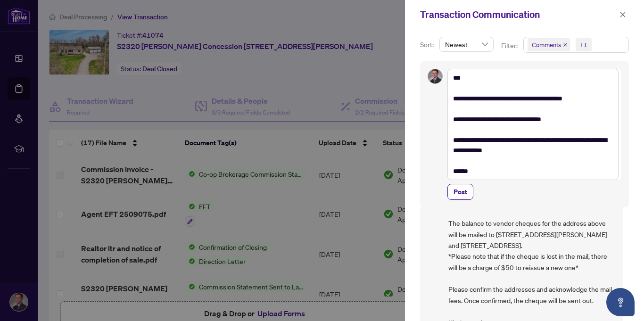 The width and height of the screenshot is (644, 321). Describe the element at coordinates (427, 45) in the screenshot. I see `p: Sort:` at that location.